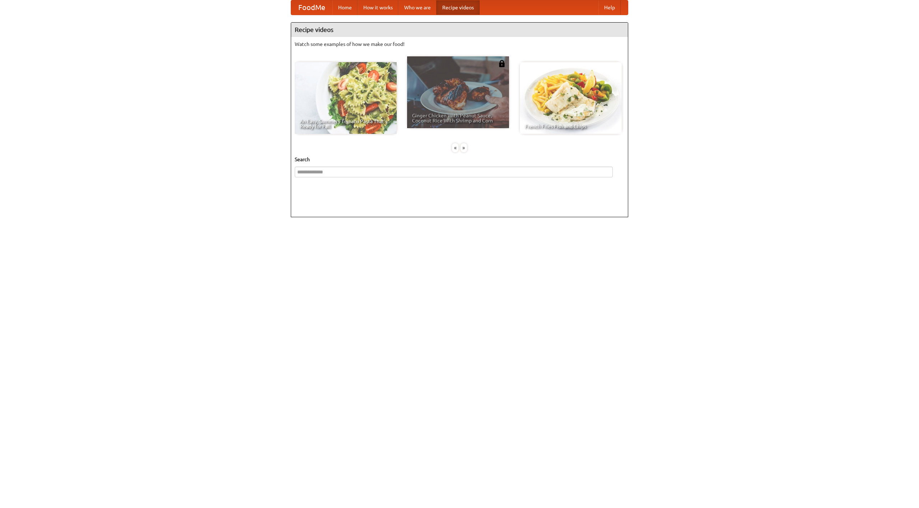 The image size is (919, 508). What do you see at coordinates (346, 98) in the screenshot?
I see `a: An Easy, Summery Tomato Pasta That's Ready for Fall` at bounding box center [346, 98].